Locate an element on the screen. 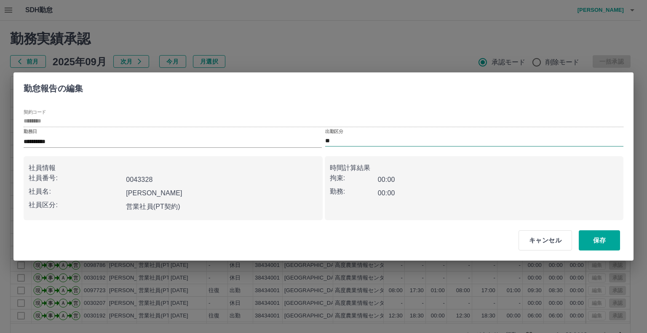 The width and height of the screenshot is (647, 333). p: 社員番号: is located at coordinates (75, 178).